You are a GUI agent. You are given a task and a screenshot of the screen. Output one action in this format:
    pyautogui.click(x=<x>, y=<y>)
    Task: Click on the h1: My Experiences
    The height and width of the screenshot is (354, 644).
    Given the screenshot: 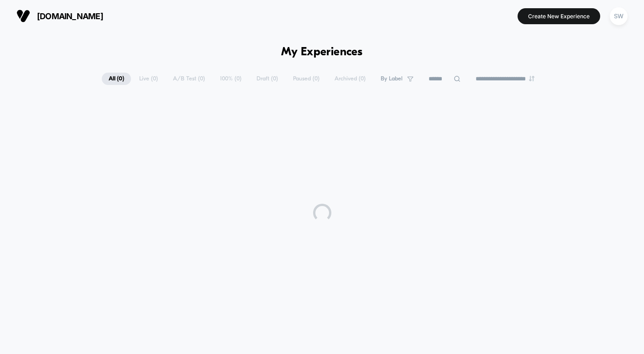 What is the action you would take?
    pyautogui.click(x=322, y=52)
    